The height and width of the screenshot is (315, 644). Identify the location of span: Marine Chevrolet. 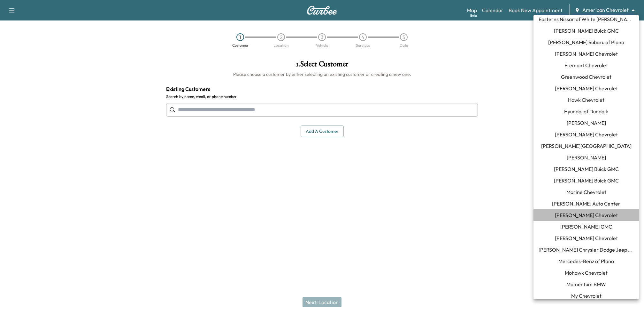
(586, 192).